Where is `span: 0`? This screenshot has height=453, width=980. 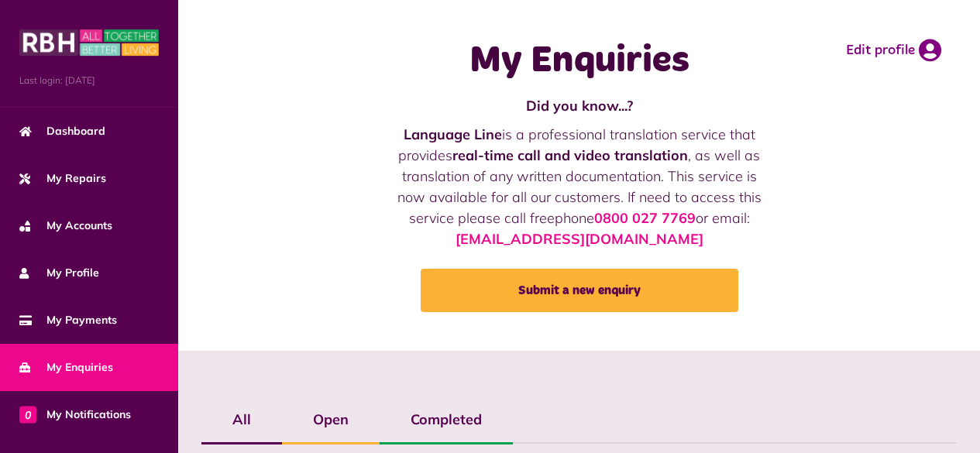 span: 0 is located at coordinates (28, 414).